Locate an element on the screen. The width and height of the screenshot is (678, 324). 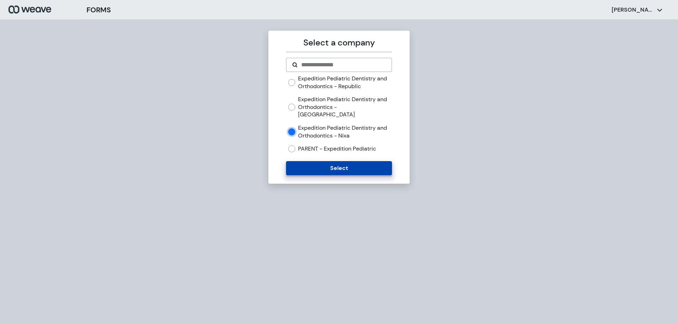
input: Search is located at coordinates (343, 65).